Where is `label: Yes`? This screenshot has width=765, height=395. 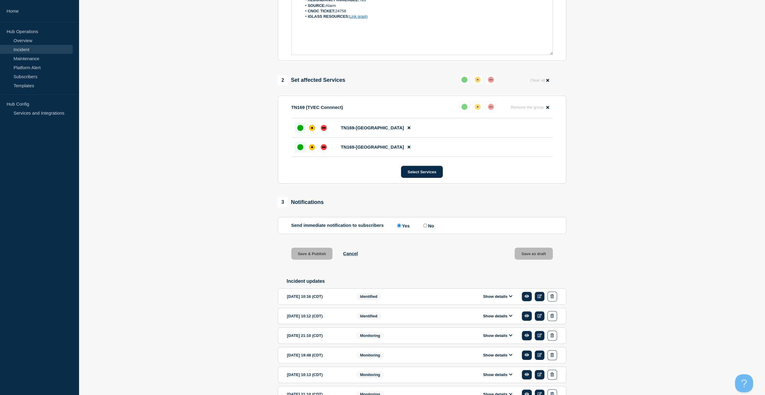 label: Yes is located at coordinates (402, 225).